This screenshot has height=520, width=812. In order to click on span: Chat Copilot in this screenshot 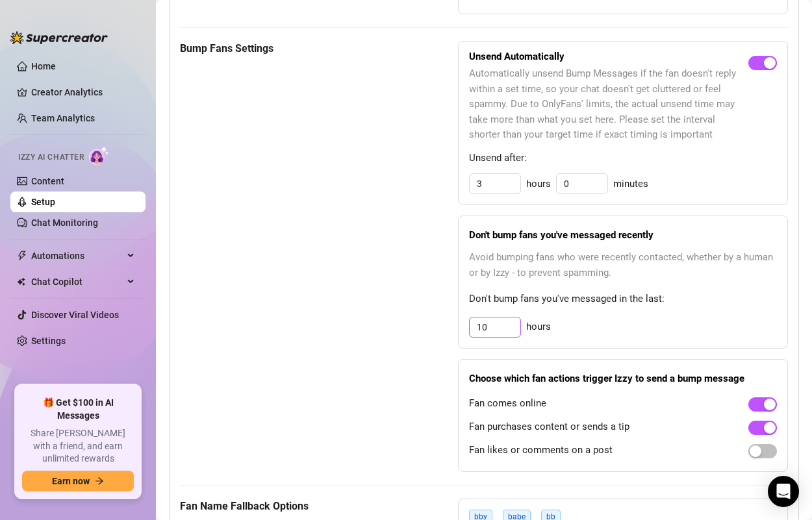, I will do `click(78, 282)`.